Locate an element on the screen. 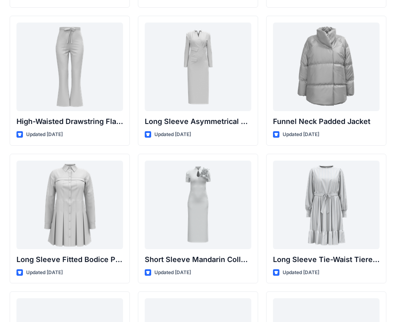  a: Short Sleeve Mandarin Collar Sheath Dress with Floral Appliqué is located at coordinates (198, 205).